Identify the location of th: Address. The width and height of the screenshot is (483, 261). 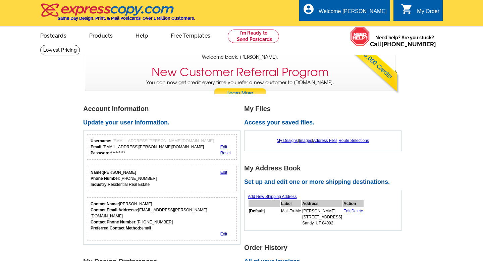
(322, 204).